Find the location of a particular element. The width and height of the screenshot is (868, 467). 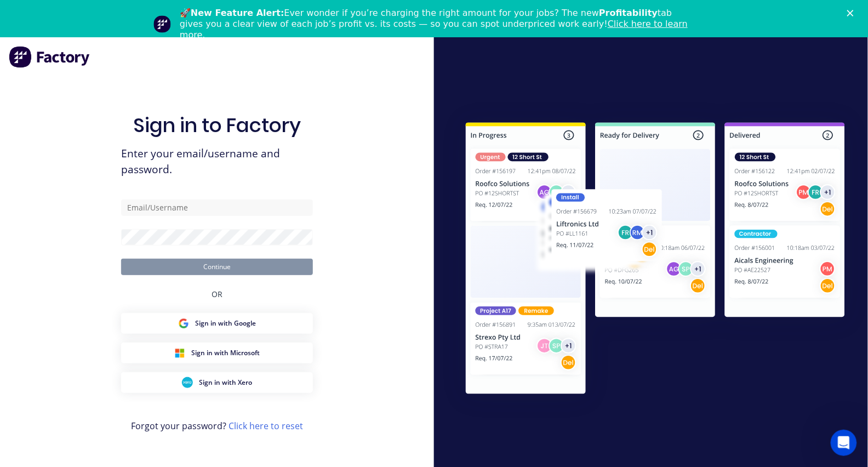

button: Xero Sign inSign in with Xero is located at coordinates (217, 382).